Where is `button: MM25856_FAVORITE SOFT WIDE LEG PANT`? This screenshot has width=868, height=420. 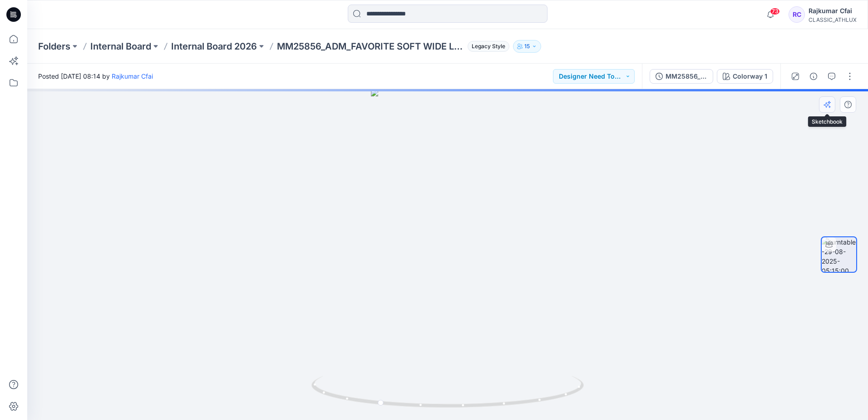
button: MM25856_FAVORITE SOFT WIDE LEG PANT is located at coordinates (682, 76).